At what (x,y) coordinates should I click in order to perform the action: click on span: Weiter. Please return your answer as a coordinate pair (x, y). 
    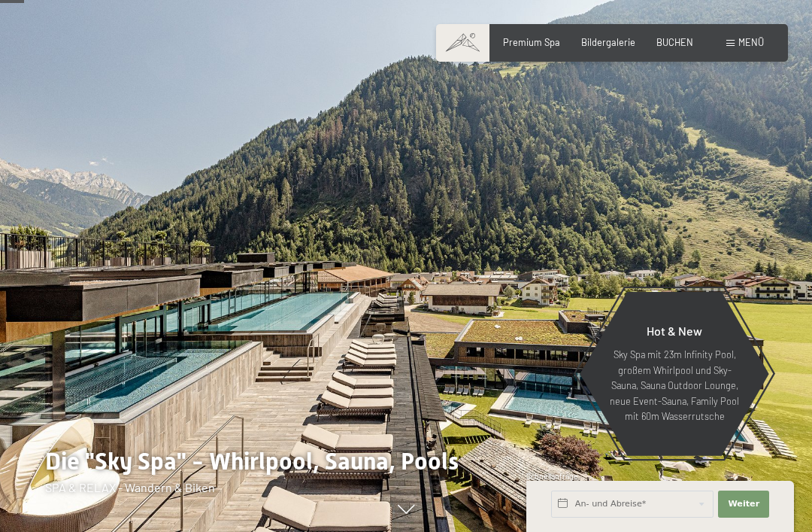
    Looking at the image, I should click on (744, 504).